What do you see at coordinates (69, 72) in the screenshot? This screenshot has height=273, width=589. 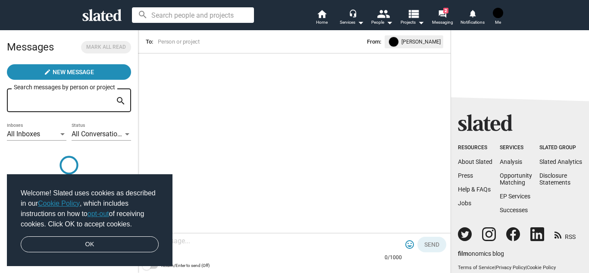 I see `button: New Message` at bounding box center [69, 72].